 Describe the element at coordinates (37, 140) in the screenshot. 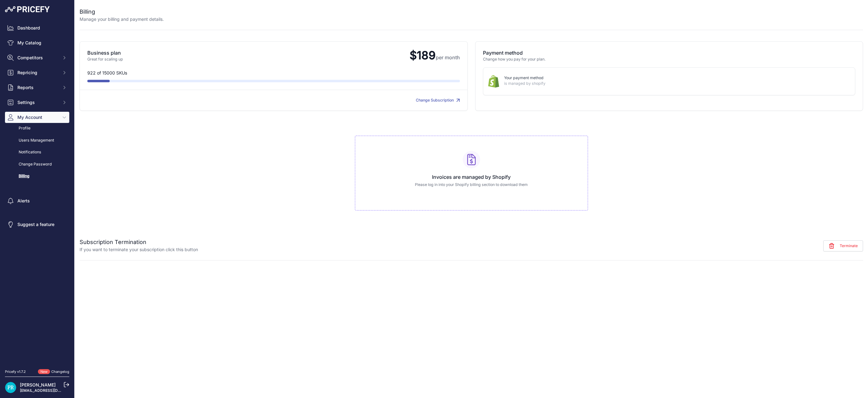

I see `a: Users Management` at that location.